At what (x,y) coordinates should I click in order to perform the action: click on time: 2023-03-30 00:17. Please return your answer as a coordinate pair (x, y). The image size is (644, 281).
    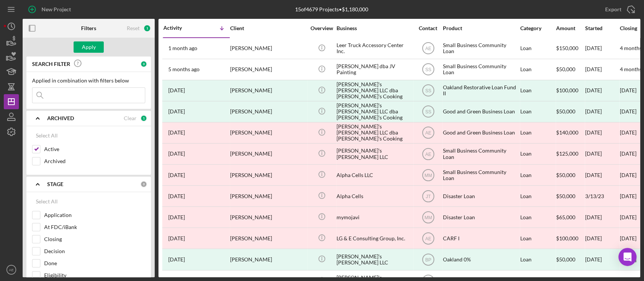
    Looking at the image, I should click on (177, 175).